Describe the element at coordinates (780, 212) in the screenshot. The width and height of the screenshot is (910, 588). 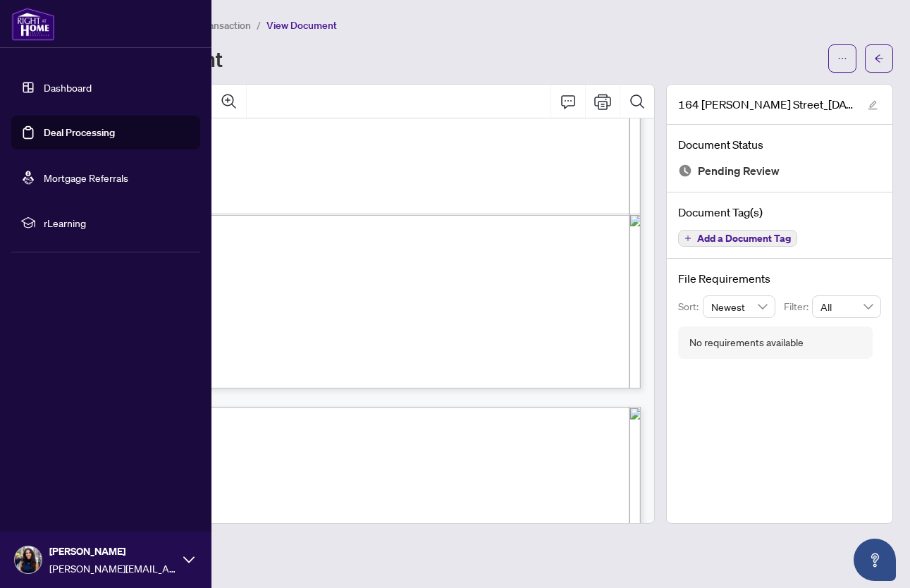
I see `h4: Document Tag(s)` at that location.